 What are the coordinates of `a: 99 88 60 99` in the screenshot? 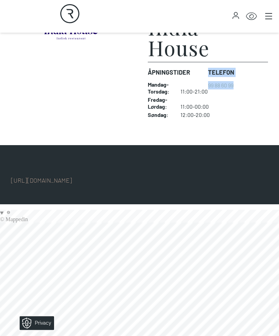 It's located at (220, 85).